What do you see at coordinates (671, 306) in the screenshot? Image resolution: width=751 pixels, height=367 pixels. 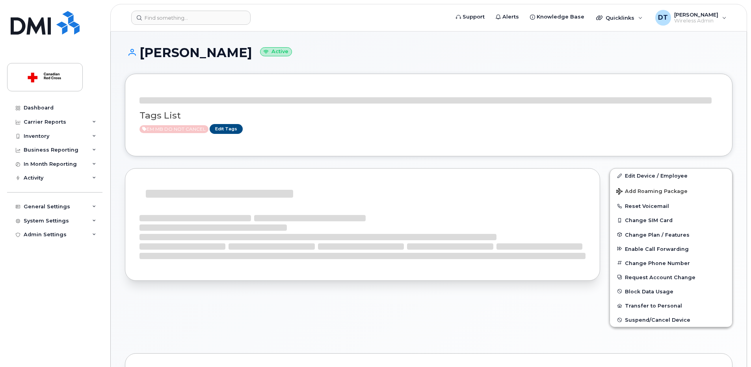 I see `button: Transfer to Personal` at bounding box center [671, 306].